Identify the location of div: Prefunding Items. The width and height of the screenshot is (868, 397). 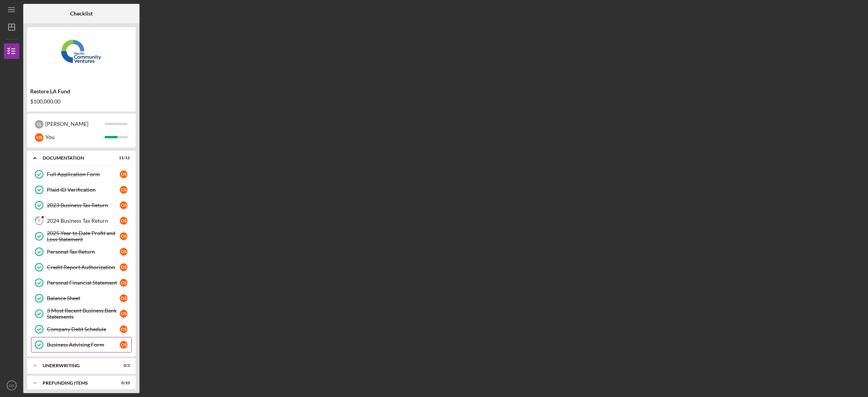
(76, 383).